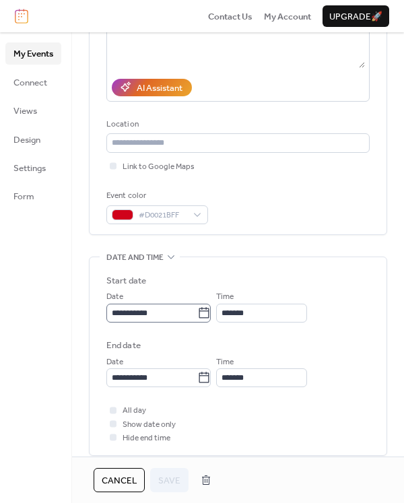  What do you see at coordinates (33, 196) in the screenshot?
I see `a: Form` at bounding box center [33, 196].